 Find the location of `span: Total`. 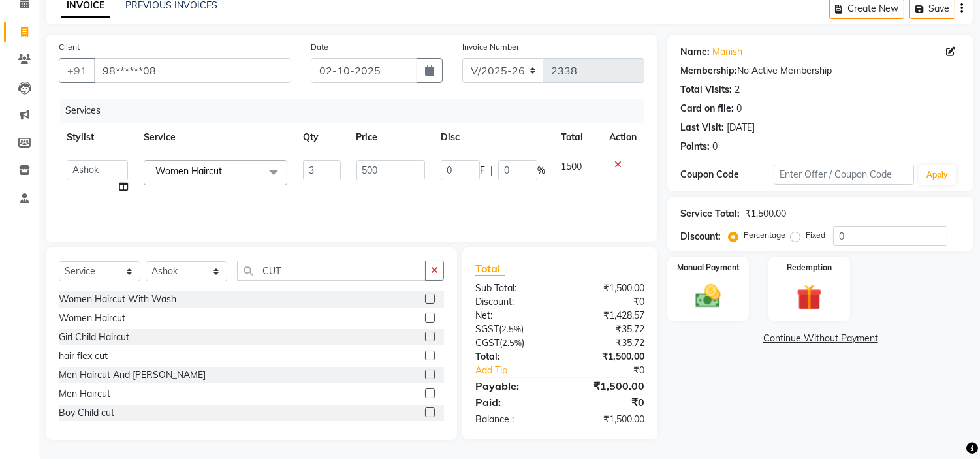

span: Total is located at coordinates (490, 268).